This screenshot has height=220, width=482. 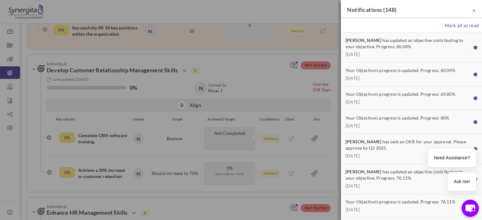 What do you see at coordinates (408, 94) in the screenshot?
I see `p: Your Objective's progress is updated. Progress: 69.80%` at bounding box center [408, 94].